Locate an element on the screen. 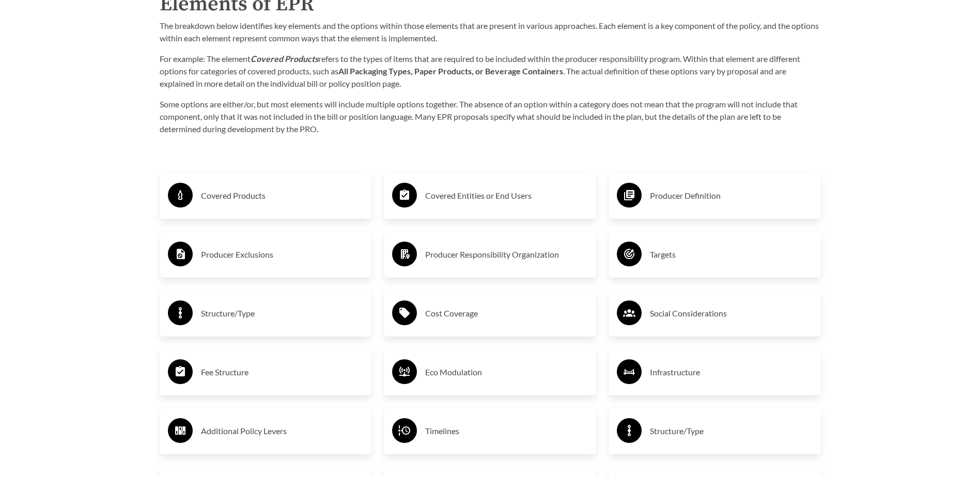 This screenshot has width=980, height=477. h3: Cost Coverage is located at coordinates (506, 313).